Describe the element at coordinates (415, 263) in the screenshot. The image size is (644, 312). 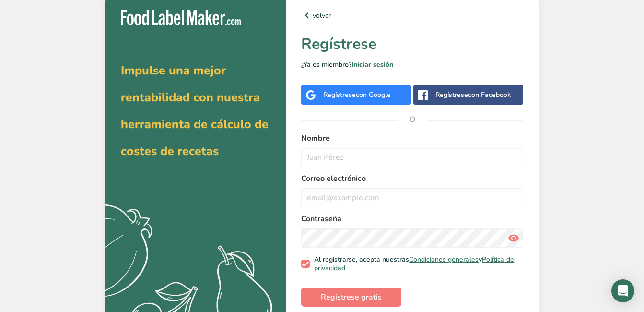
I see `span: Al registrarse, acepta nuestras y` at that location.